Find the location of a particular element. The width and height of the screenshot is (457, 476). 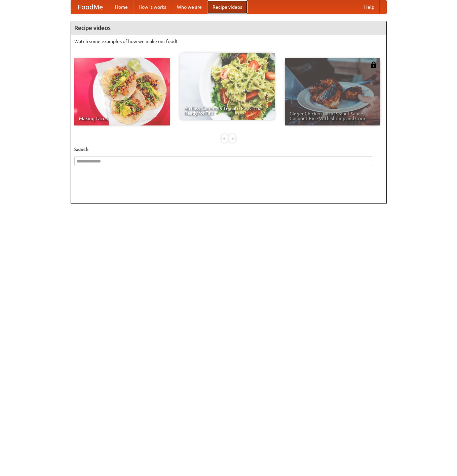

a: Help is located at coordinates (369, 7).